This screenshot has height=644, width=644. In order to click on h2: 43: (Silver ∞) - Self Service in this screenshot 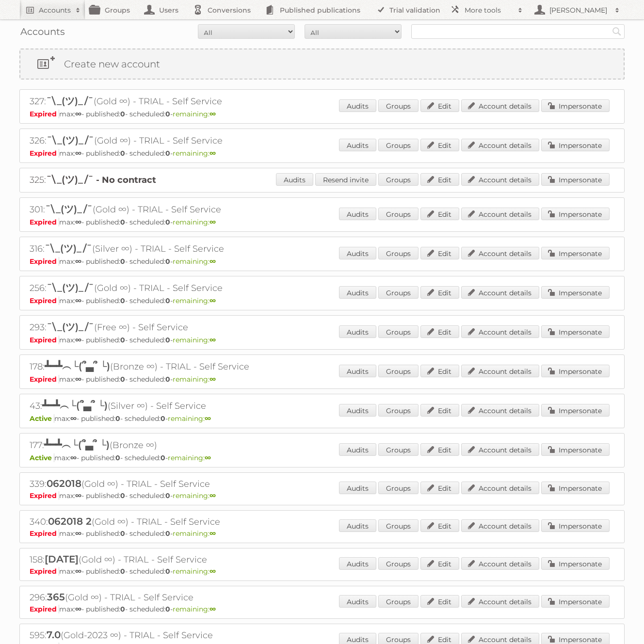, I will do `click(199, 406)`.